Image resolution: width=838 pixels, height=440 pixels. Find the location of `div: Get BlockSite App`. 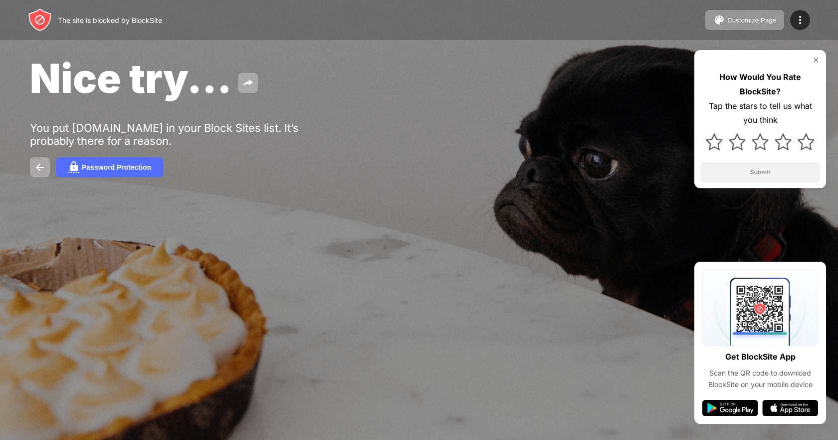

div: Get BlockSite App is located at coordinates (760, 356).